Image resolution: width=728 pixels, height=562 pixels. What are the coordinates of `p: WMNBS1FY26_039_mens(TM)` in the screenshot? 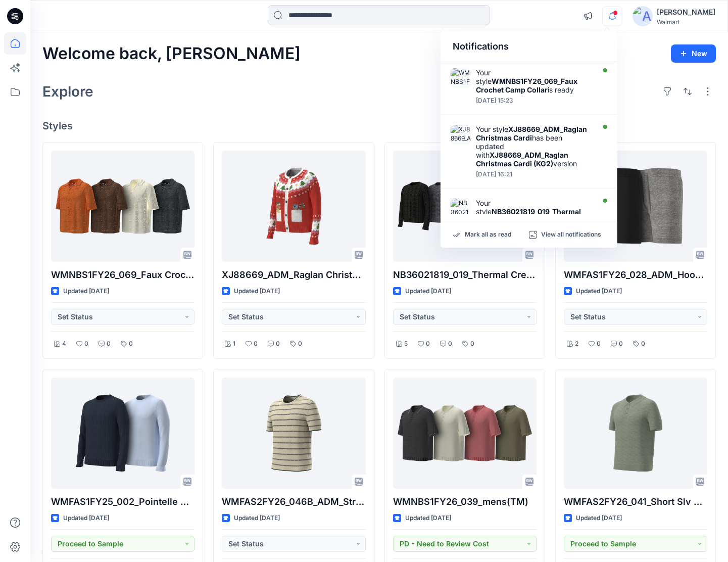 It's located at (464, 502).